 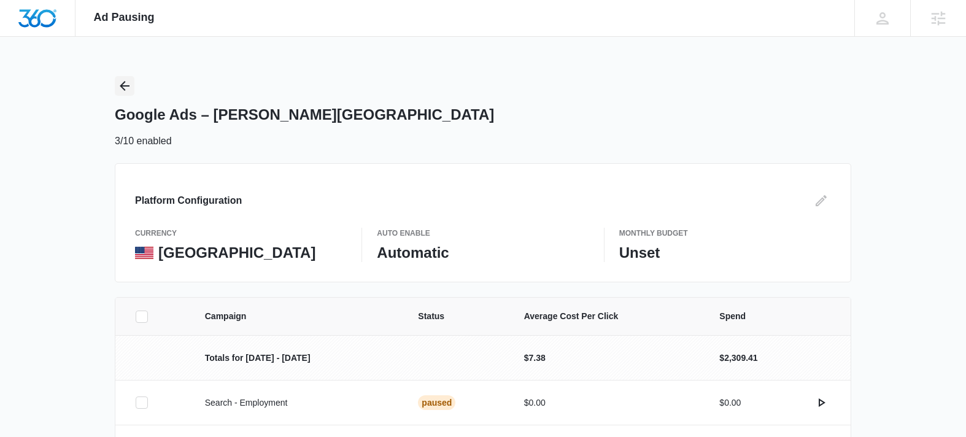 I want to click on p: Unset, so click(x=725, y=253).